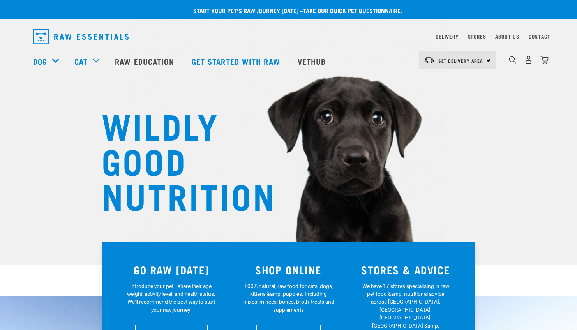  What do you see at coordinates (313, 61) in the screenshot?
I see `a: Vethub` at bounding box center [313, 61].